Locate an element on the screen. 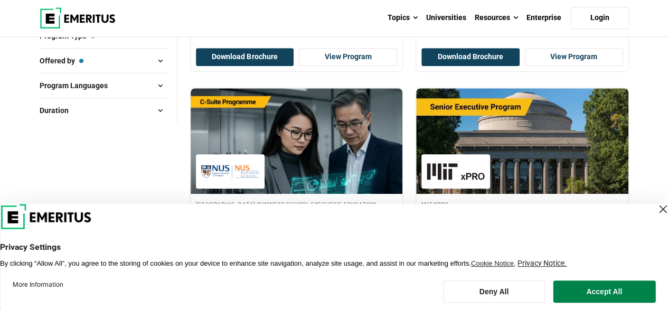  a: AI and Machine Learning Course by National University of Singapore Business School Executive Educ... is located at coordinates (297, 174).